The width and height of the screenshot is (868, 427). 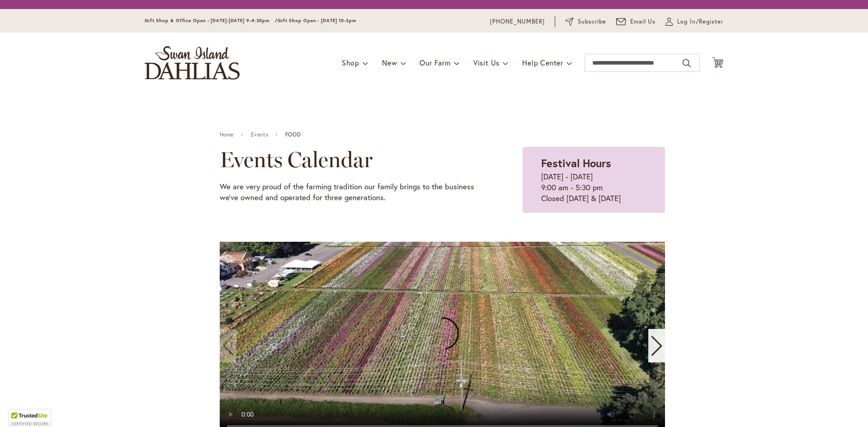 I want to click on span: FOOD, so click(x=293, y=135).